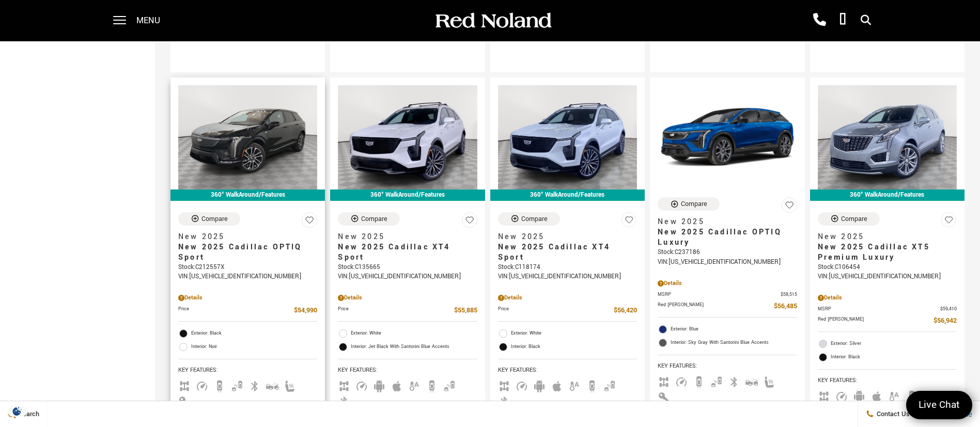 This screenshot has width=980, height=427. I want to click on span: $56,942, so click(945, 320).